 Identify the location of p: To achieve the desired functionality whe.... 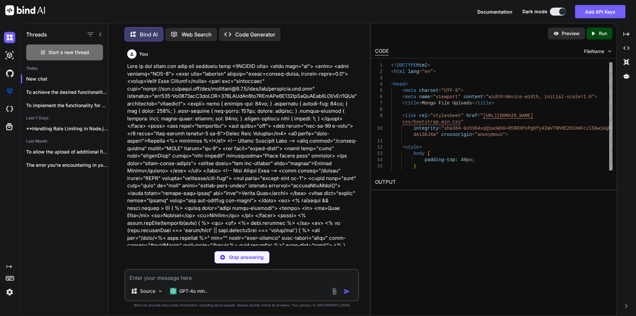
(67, 92).